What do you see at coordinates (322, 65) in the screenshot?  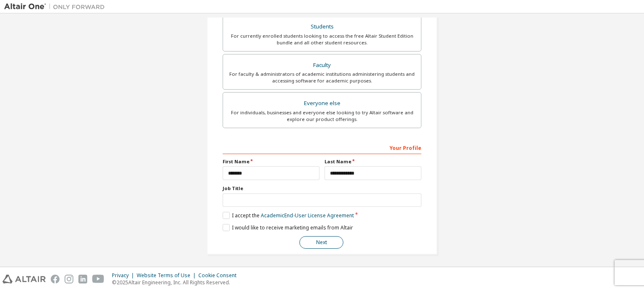 I see `div: Faculty` at bounding box center [322, 65].